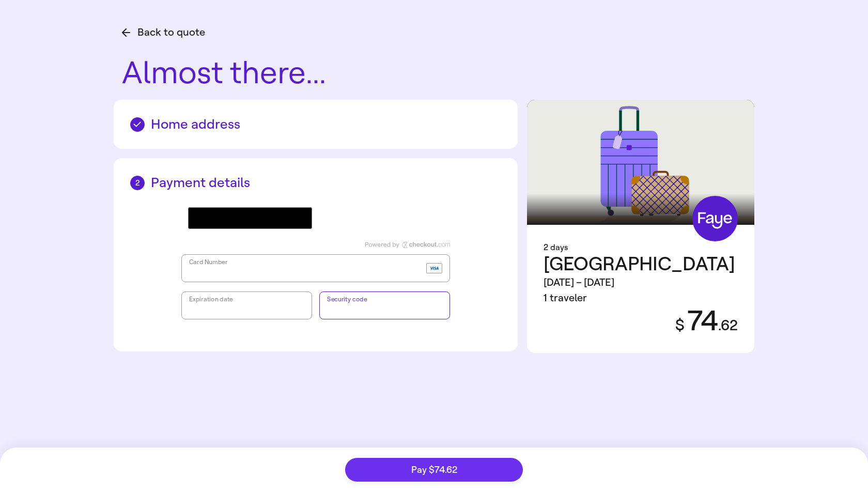 The width and height of the screenshot is (868, 492). I want to click on span: Pay $74.62, so click(434, 469).